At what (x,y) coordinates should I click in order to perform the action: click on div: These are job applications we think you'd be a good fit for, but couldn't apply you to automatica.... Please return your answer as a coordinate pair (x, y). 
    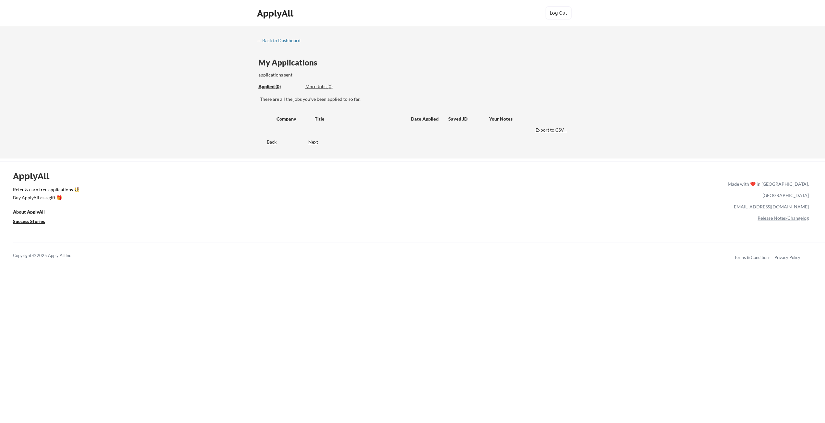
    Looking at the image, I should click on (329, 87).